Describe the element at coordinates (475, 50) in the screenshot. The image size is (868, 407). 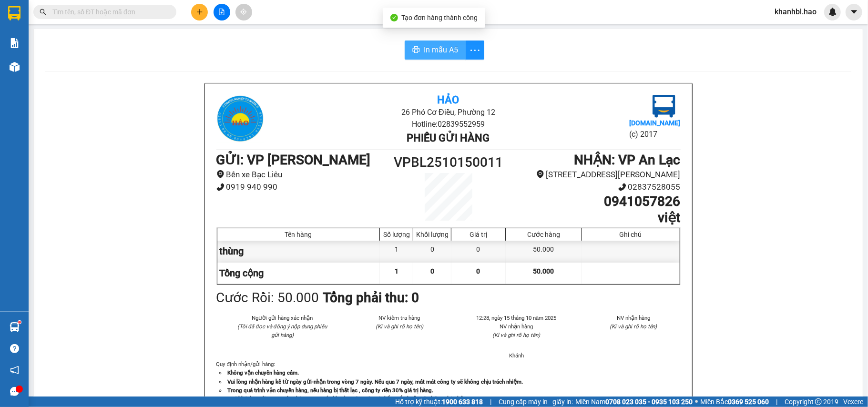
I see `button: more` at that location.